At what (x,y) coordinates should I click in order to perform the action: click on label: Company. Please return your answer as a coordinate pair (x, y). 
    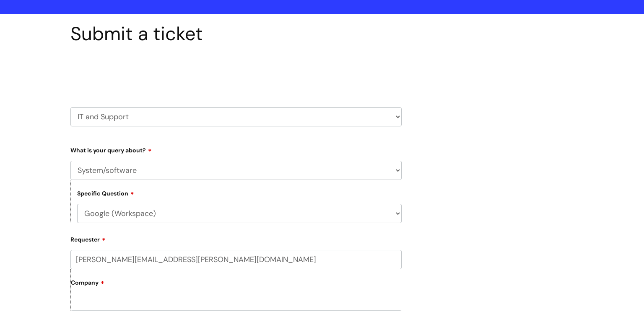
    Looking at the image, I should click on (236, 285).